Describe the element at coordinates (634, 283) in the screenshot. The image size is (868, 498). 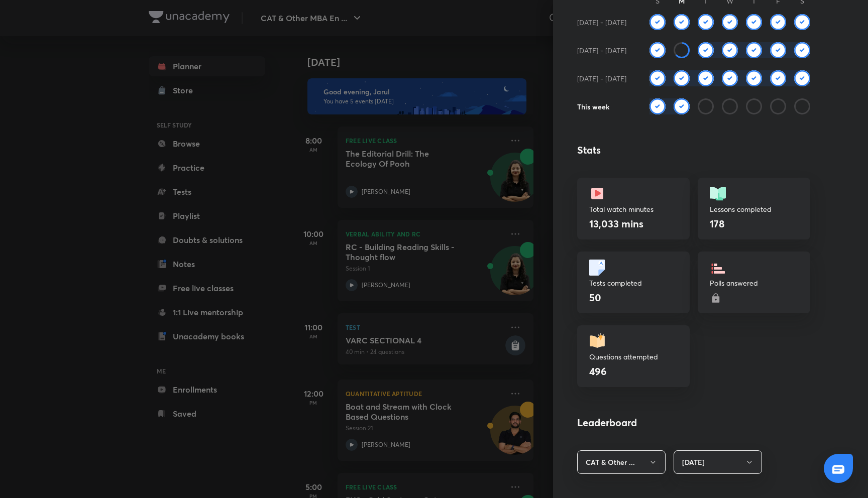
I see `p: Tests completed` at that location.